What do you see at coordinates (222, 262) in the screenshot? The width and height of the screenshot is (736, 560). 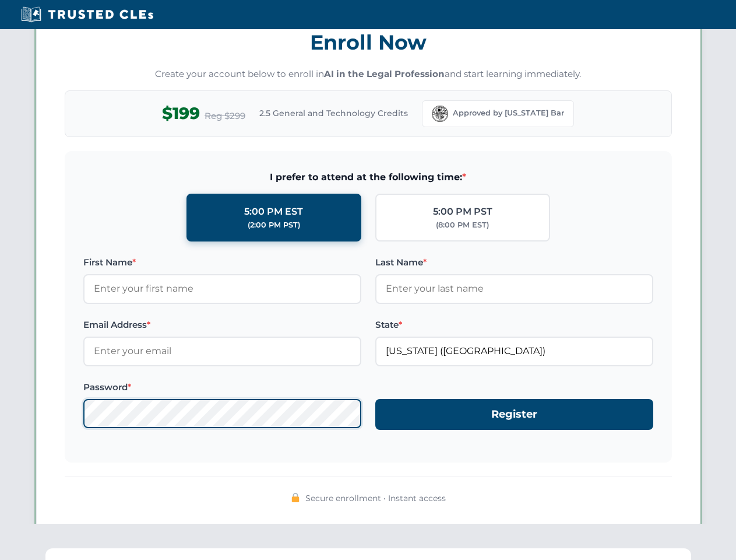 I see `label: First Name` at bounding box center [222, 262].